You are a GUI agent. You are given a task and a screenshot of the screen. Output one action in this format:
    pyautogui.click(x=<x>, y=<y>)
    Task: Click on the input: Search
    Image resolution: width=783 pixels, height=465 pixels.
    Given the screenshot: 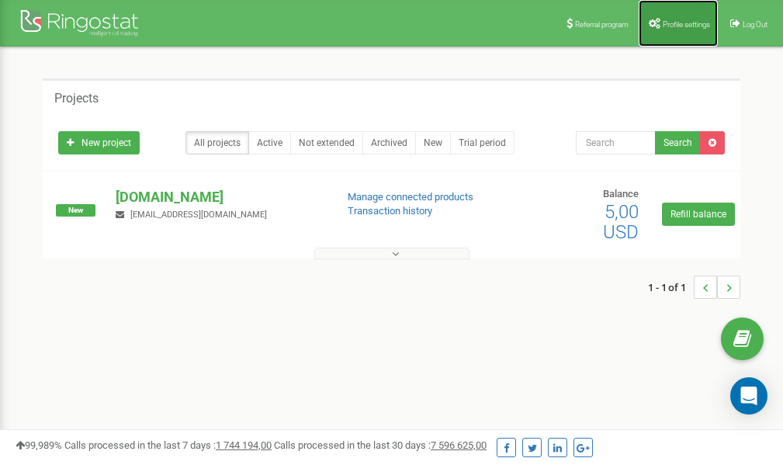 What is the action you would take?
    pyautogui.click(x=615, y=143)
    